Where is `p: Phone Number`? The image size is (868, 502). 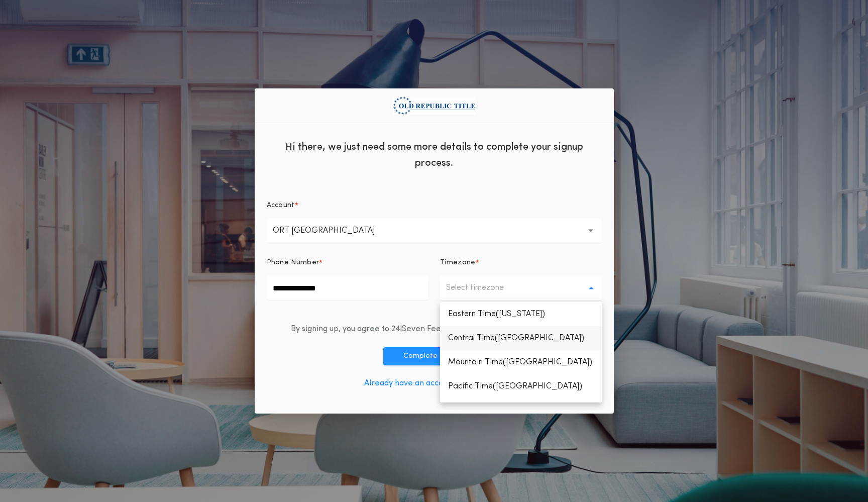 p: Phone Number is located at coordinates (293, 263).